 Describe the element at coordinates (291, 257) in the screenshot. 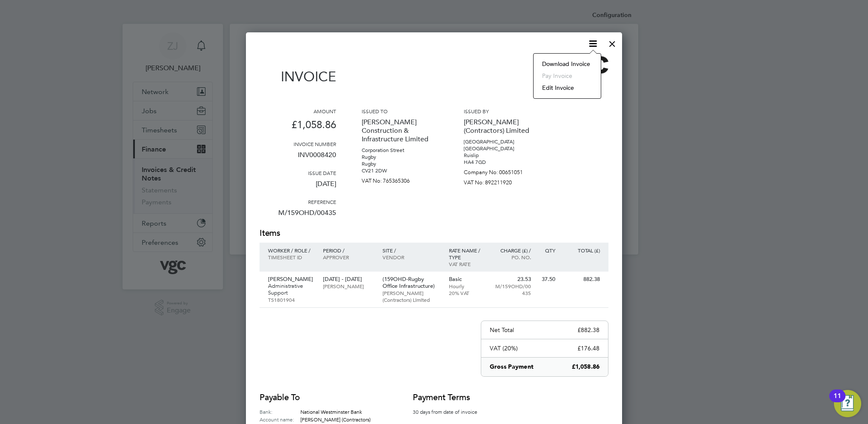

I see `p: Timesheet ID` at that location.